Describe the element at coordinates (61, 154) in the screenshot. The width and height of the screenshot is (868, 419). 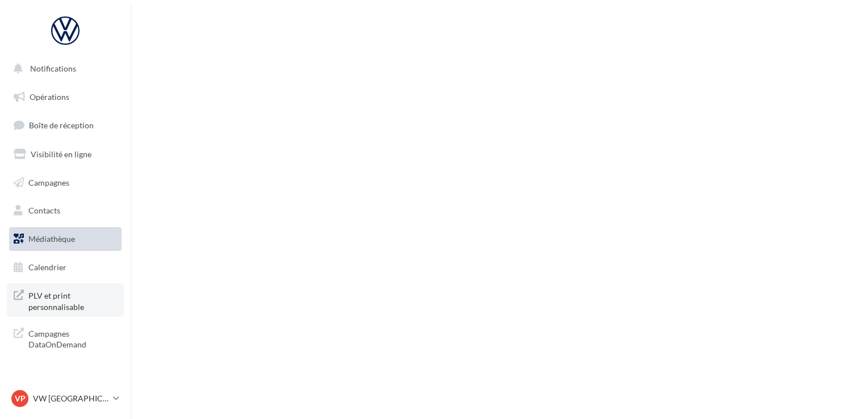
I see `span: Visibilité en ligne` at that location.